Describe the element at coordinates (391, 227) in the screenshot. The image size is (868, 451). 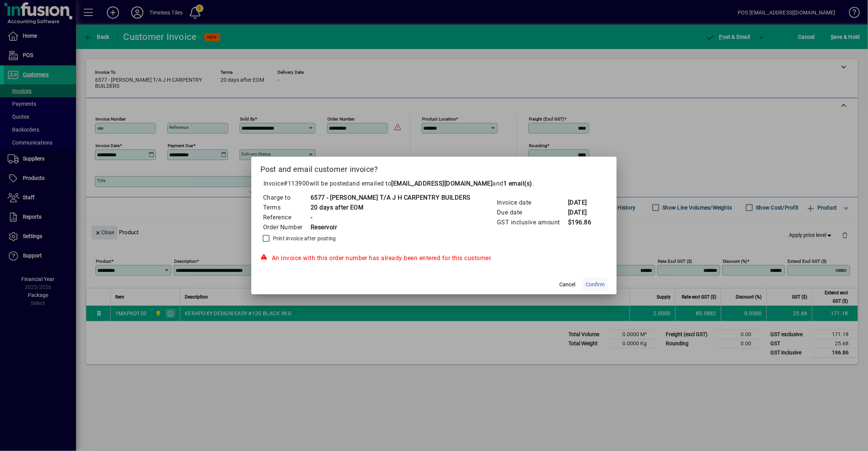
I see `td: Reservoir` at that location.